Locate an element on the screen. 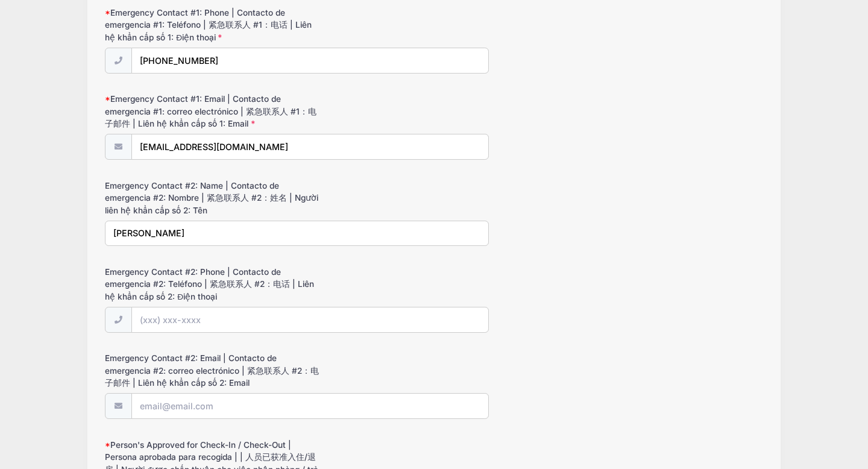 The width and height of the screenshot is (868, 469). label: Emergency Contact #1: Email | Contacto de emergencia #1: correo electrónico | 紧急联系人 #1：电子邮件 | Liê... is located at coordinates (215, 111).